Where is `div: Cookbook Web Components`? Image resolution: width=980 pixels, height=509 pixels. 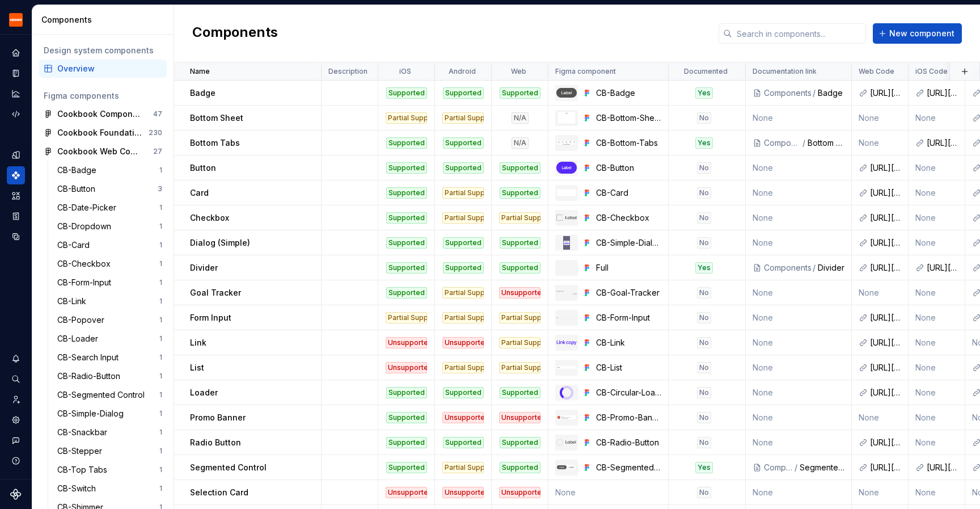 div: Cookbook Web Components is located at coordinates (99, 151).